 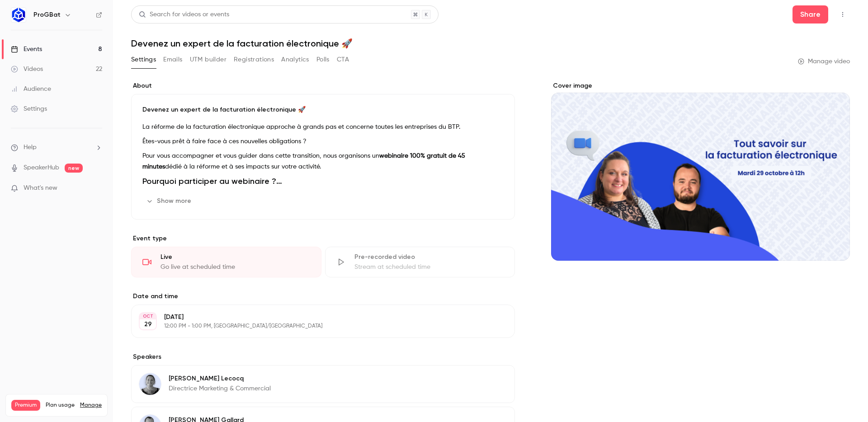 What do you see at coordinates (150, 384) in the screenshot?
I see `img: Elodie Lecocq` at bounding box center [150, 384].